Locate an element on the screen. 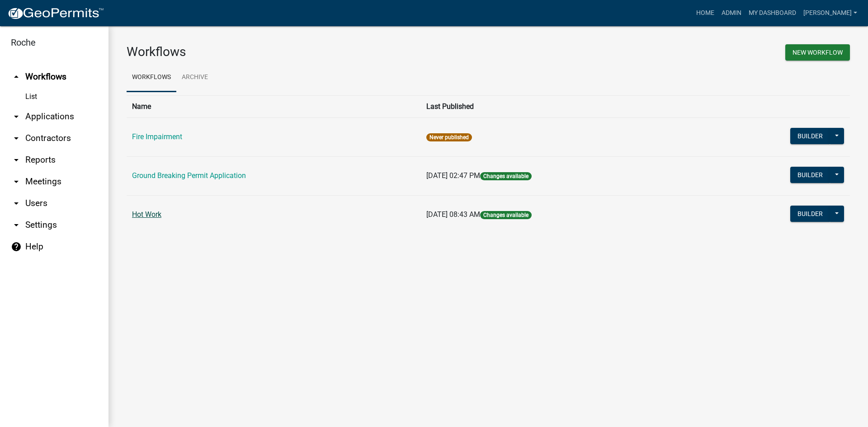 The height and width of the screenshot is (427, 868). th: Last Published is located at coordinates (558, 106).